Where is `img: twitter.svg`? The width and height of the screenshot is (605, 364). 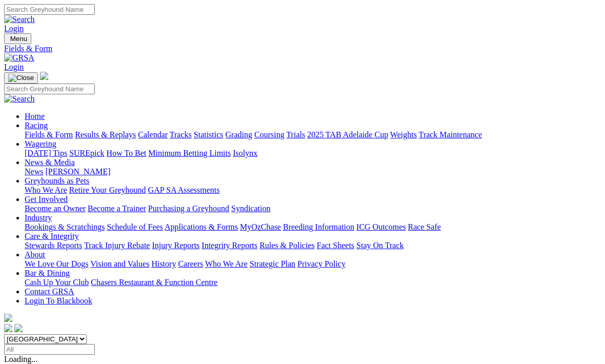 img: twitter.svg is located at coordinates (18, 328).